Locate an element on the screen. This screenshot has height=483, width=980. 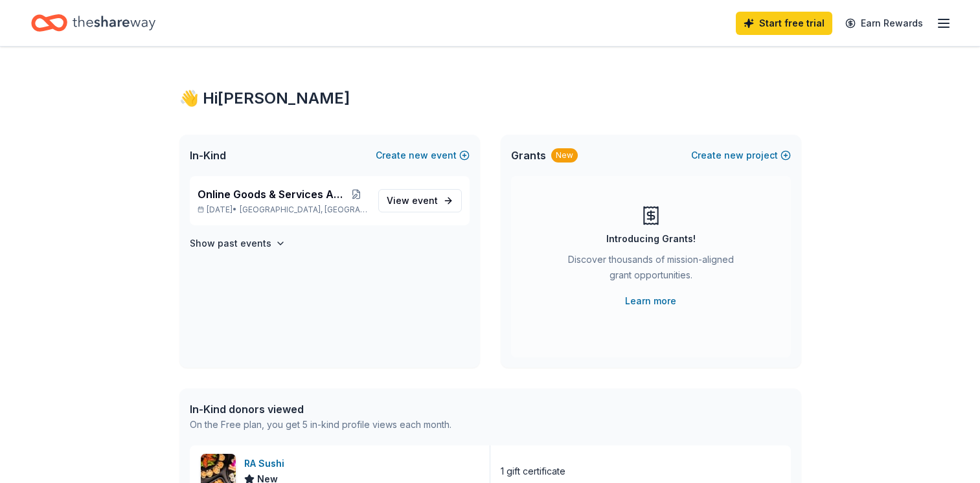
a: Start free trial is located at coordinates (784, 24).